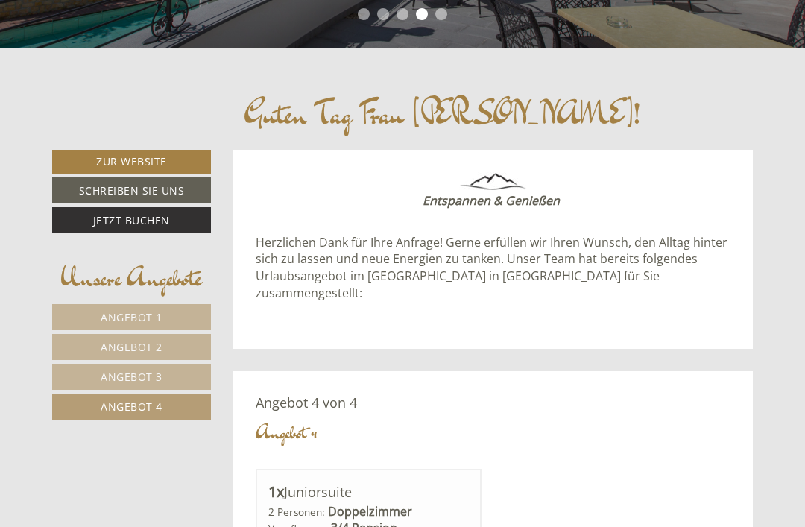 The width and height of the screenshot is (805, 527). I want to click on span: Angebot 1, so click(131, 317).